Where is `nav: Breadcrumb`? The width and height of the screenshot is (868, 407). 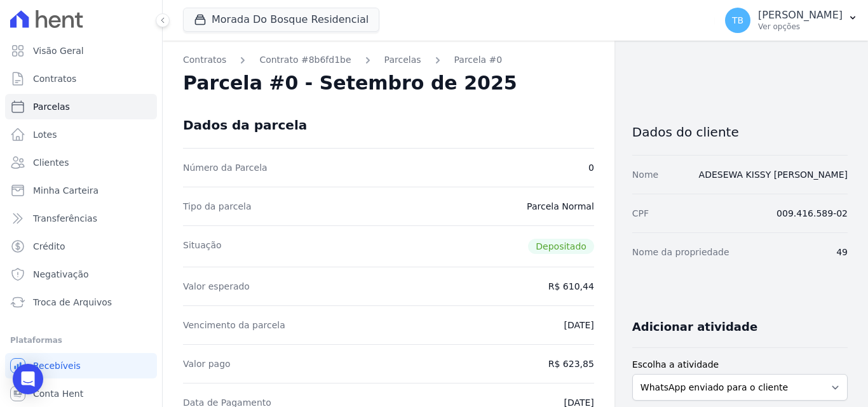
nav: Breadcrumb is located at coordinates (388, 60).